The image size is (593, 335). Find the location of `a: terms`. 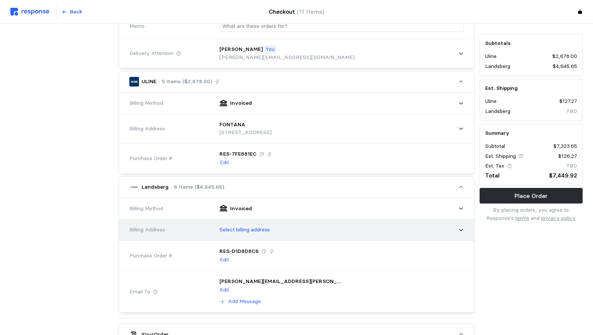

a: terms is located at coordinates (523, 218).